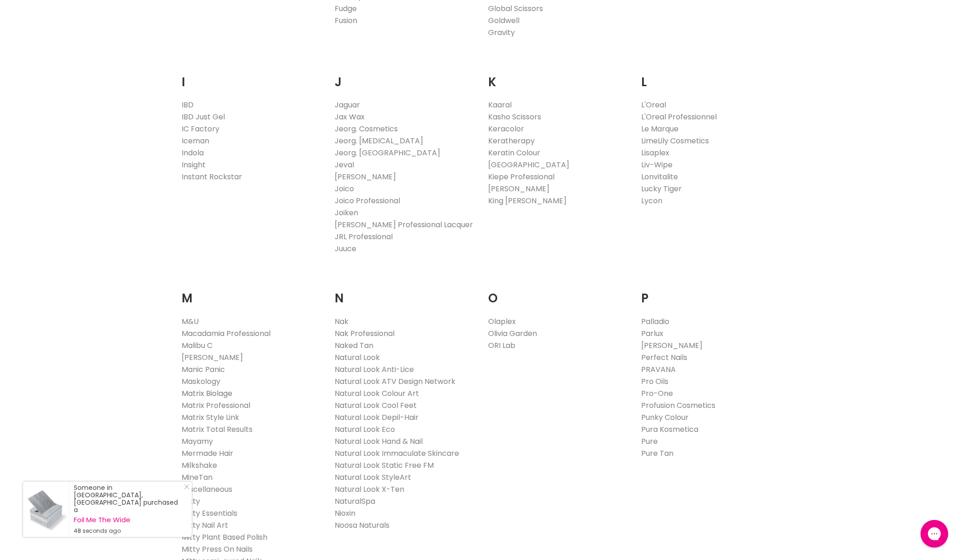  What do you see at coordinates (201, 381) in the screenshot?
I see `a: Maskology` at bounding box center [201, 381].